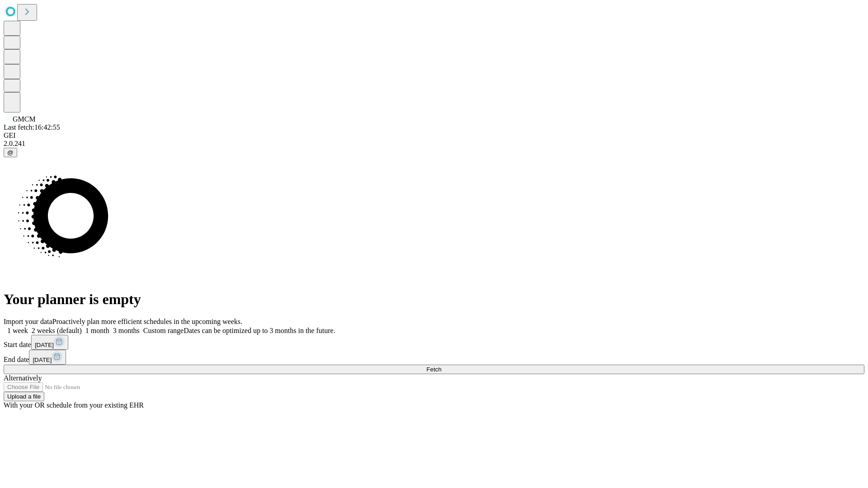 The height and width of the screenshot is (488, 868). I want to click on span: 1 week, so click(17, 330).